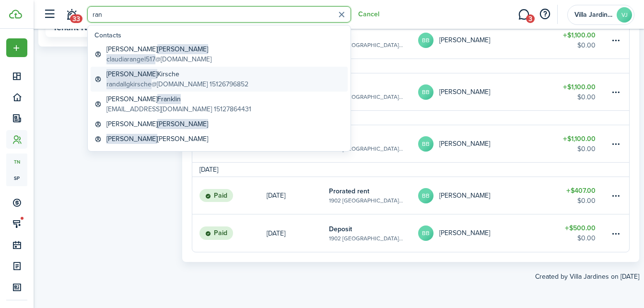  I want to click on global-search-item-title: Kirsche, so click(178, 74).